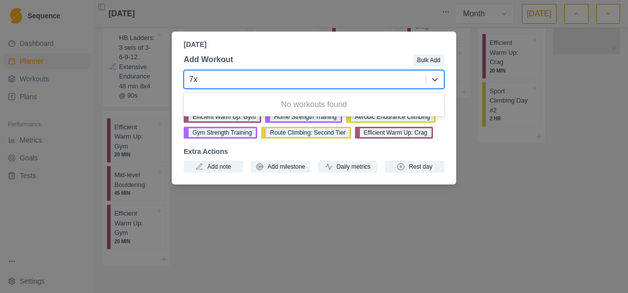 The width and height of the screenshot is (628, 293). What do you see at coordinates (281, 167) in the screenshot?
I see `button: Add milestone` at bounding box center [281, 167].